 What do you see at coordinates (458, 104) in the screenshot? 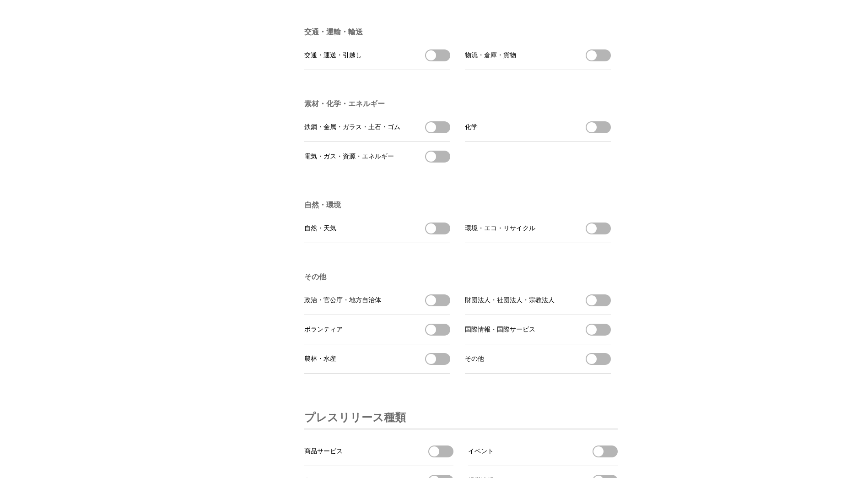
I see `h3: 素材・化学・エネルギー` at bounding box center [458, 104].